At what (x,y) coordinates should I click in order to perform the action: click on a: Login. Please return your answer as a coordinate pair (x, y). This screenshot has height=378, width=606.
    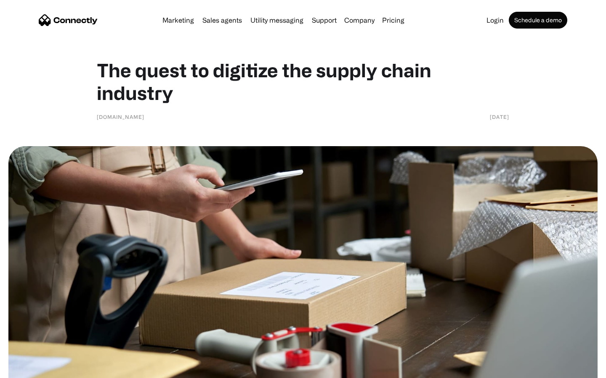
    Looking at the image, I should click on (495, 20).